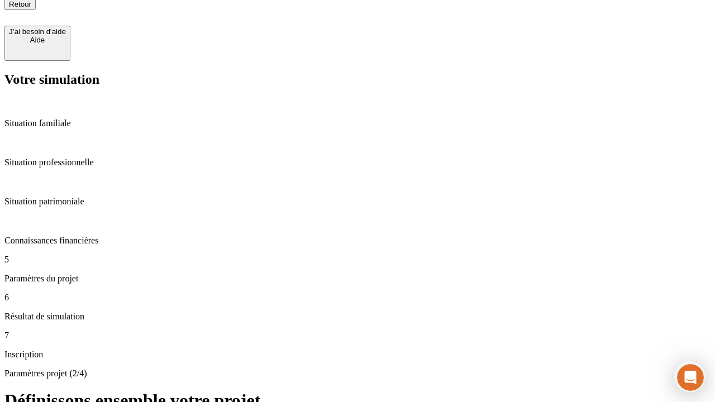 The width and height of the screenshot is (715, 402). Describe the element at coordinates (37, 40) in the screenshot. I see `div: Aide` at that location.